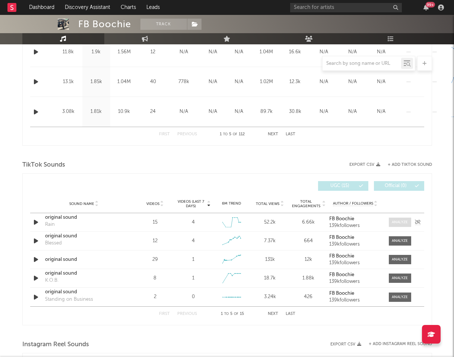 Image resolution: width=454 pixels, height=357 pixels. Describe the element at coordinates (397, 344) in the screenshot. I see `div: + Add Instagram Reel Sound` at that location.